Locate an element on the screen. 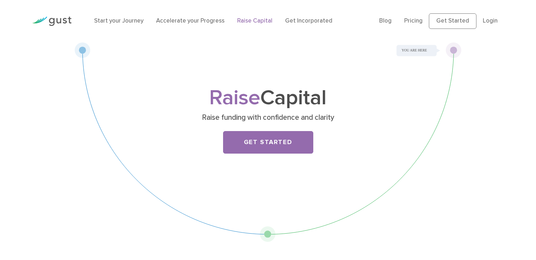 The height and width of the screenshot is (260, 536). a: Get Incorporated is located at coordinates (309, 21).